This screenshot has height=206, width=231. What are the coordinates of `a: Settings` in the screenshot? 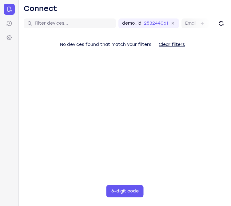 It's located at (9, 37).